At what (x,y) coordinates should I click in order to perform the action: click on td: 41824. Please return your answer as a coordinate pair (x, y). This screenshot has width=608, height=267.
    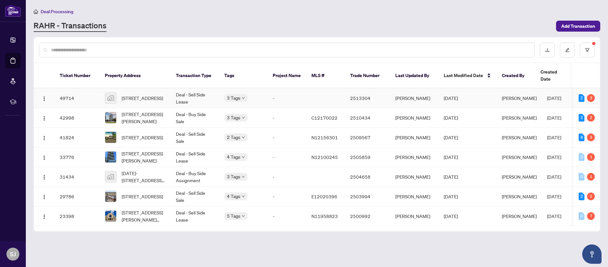
    Looking at the image, I should click on (77, 137).